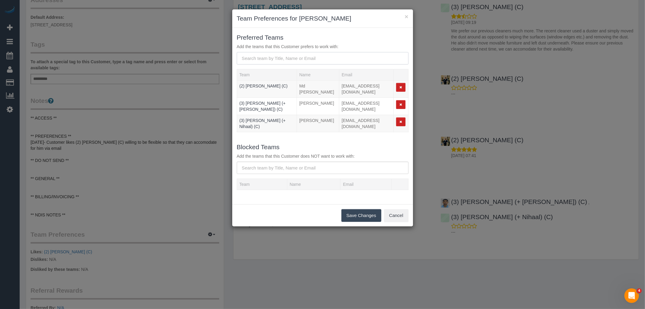 This screenshot has width=645, height=309. What do you see at coordinates (323, 118) in the screenshot?
I see `sui-modal: Team Preferences for Kithmini Gunasekara` at bounding box center [323, 118].